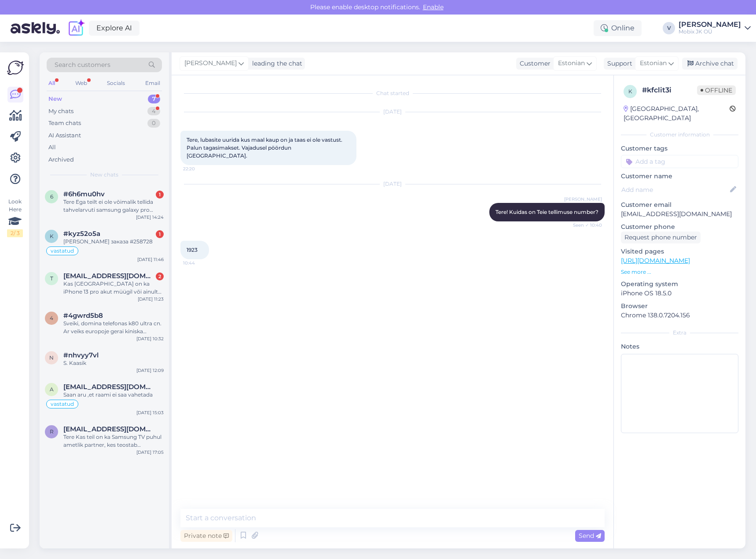  What do you see at coordinates (76, 28) in the screenshot?
I see `img: explore-ai` at bounding box center [76, 28].